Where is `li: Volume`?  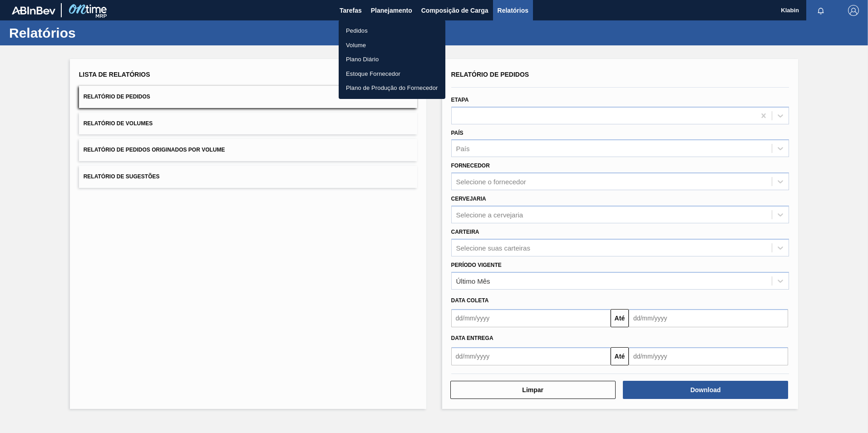 li: Volume is located at coordinates (392, 45).